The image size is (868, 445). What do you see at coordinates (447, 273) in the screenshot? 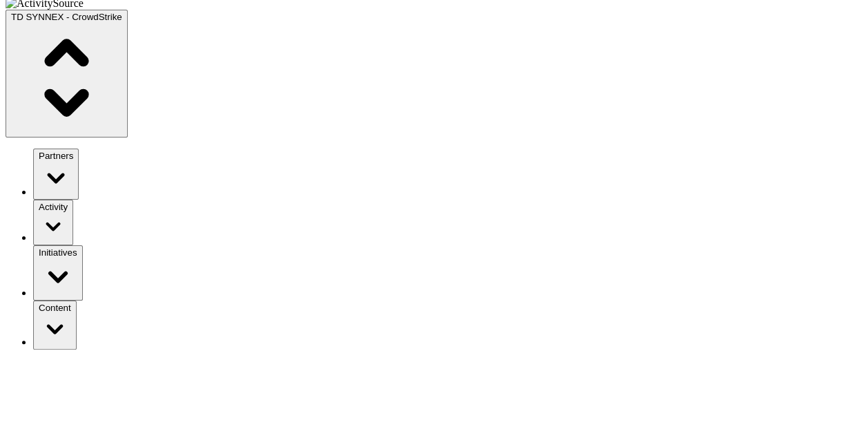
I see `div: Initiatives menu` at bounding box center [447, 273].